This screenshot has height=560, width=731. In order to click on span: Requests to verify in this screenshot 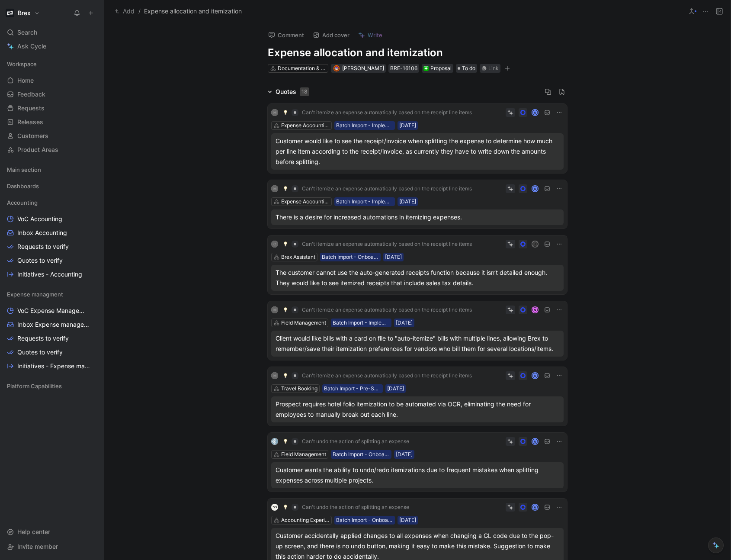, I will do `click(43, 246)`.